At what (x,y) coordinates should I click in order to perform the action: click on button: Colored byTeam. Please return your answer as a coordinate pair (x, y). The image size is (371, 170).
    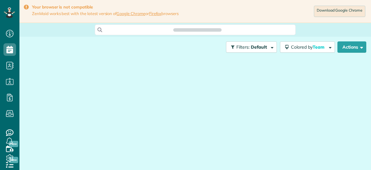
    Looking at the image, I should click on (308, 47).